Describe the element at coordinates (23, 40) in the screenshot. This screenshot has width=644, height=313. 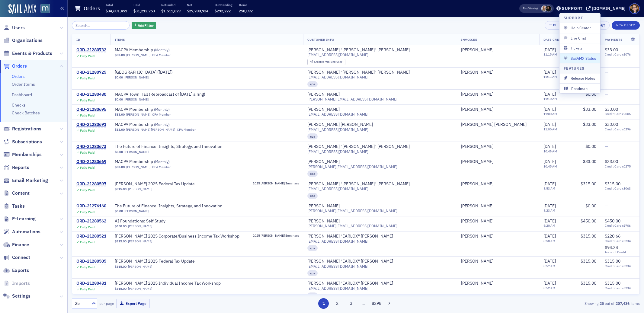
I see `a: Organizations` at that location.